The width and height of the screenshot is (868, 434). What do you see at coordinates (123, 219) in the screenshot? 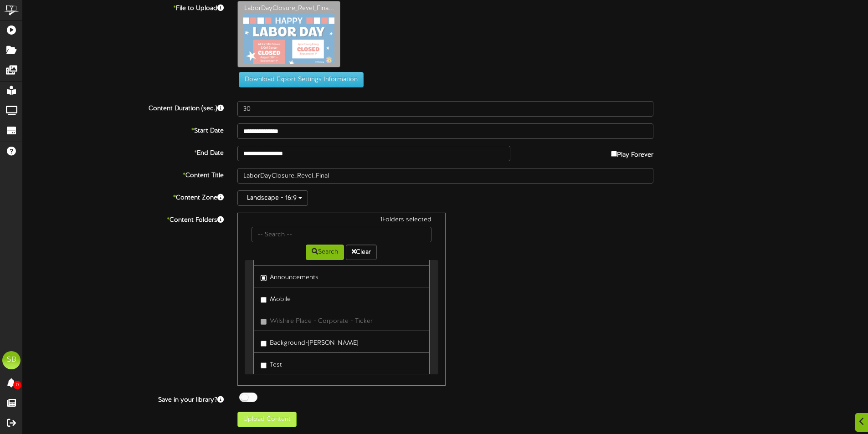
I see `label: Content Folders` at bounding box center [123, 219].